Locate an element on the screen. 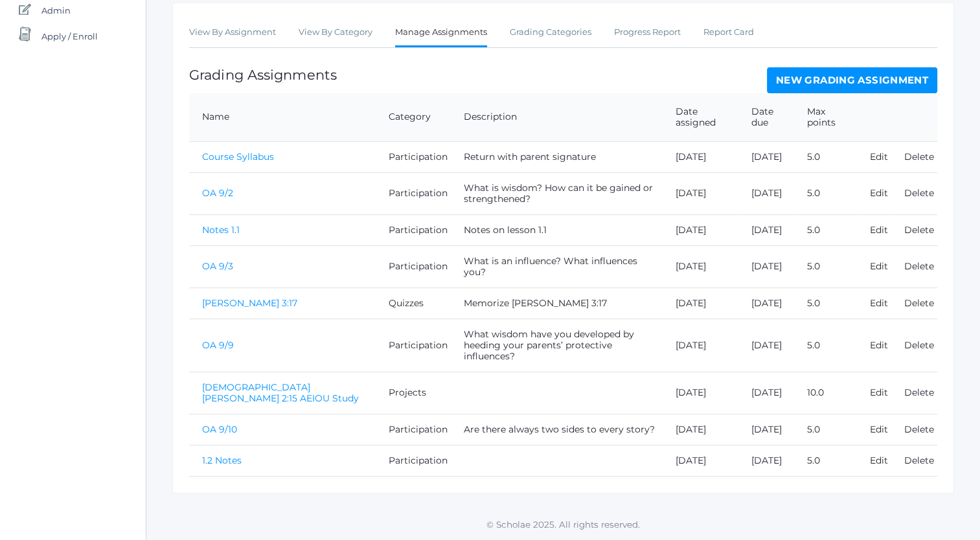 This screenshot has width=980, height=540. td: What is wisdom? How can it be gained or strengthened? is located at coordinates (556, 194).